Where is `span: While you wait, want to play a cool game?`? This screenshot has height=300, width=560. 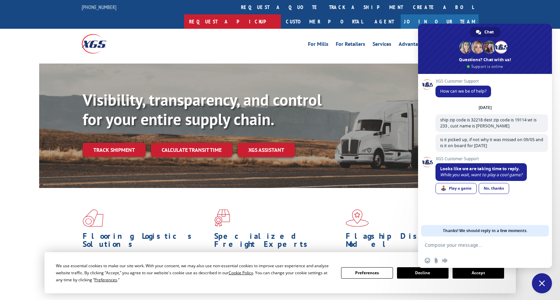
span: While you wait, want to play a cool game? is located at coordinates (481, 175).